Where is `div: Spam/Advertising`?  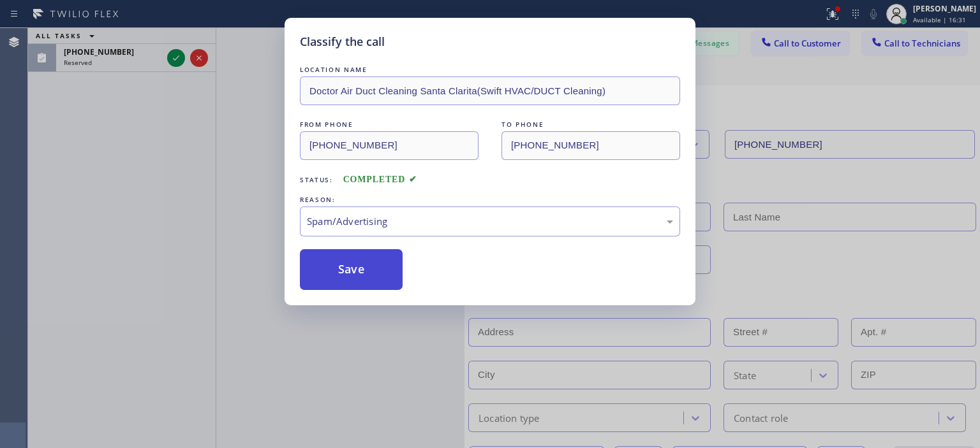
div: Spam/Advertising is located at coordinates (490, 221).